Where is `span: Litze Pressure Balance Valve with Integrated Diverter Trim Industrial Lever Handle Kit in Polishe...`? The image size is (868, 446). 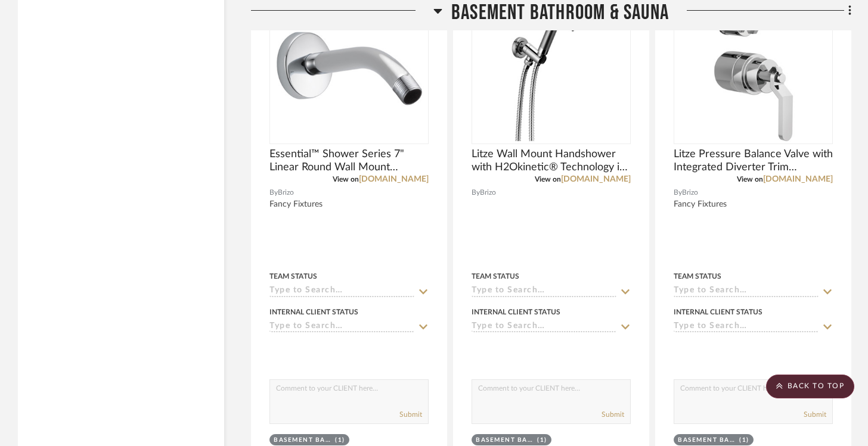
span: Litze Pressure Balance Valve with Integrated Diverter Trim Industrial Lever Handle Kit in Polishe... is located at coordinates (753, 161).